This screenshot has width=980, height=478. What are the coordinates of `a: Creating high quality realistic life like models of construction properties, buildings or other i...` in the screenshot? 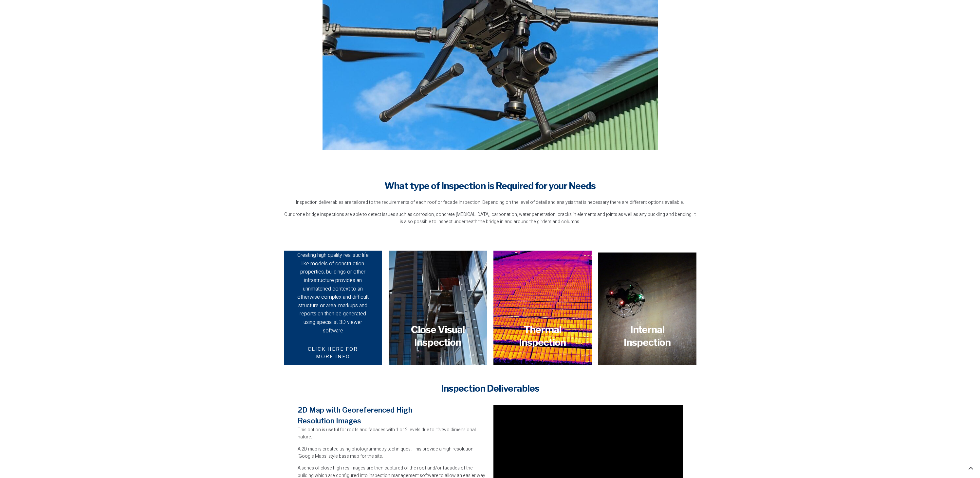 It's located at (333, 308).